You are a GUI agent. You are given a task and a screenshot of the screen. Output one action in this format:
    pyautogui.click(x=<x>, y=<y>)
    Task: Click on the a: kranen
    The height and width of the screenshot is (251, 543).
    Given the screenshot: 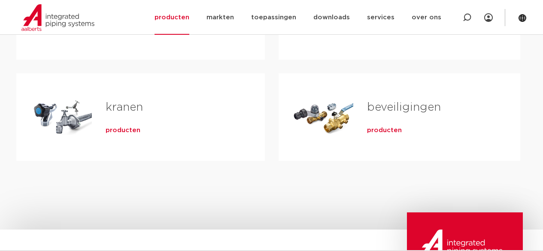 What is the action you would take?
    pyautogui.click(x=124, y=107)
    